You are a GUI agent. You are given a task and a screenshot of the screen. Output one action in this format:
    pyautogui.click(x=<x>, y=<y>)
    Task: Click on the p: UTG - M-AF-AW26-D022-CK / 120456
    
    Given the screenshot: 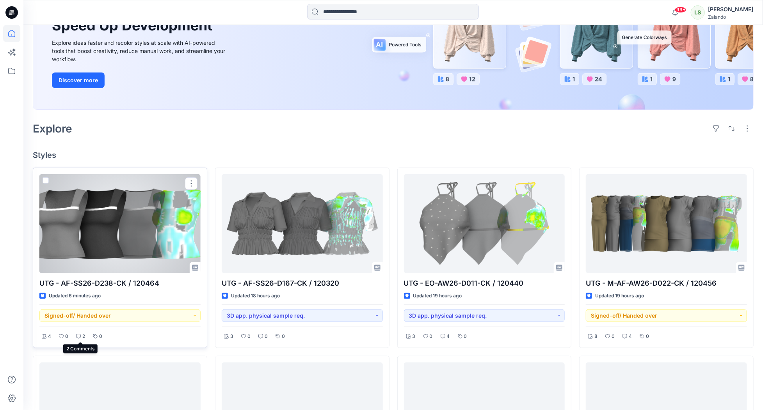 What is the action you would take?
    pyautogui.click(x=666, y=284)
    